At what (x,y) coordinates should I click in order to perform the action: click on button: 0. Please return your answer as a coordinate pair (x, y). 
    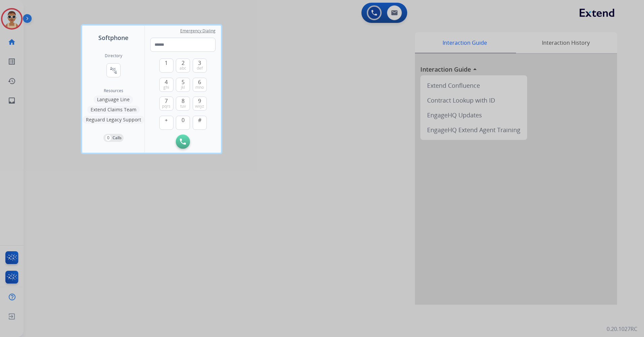
    Looking at the image, I should click on (183, 123).